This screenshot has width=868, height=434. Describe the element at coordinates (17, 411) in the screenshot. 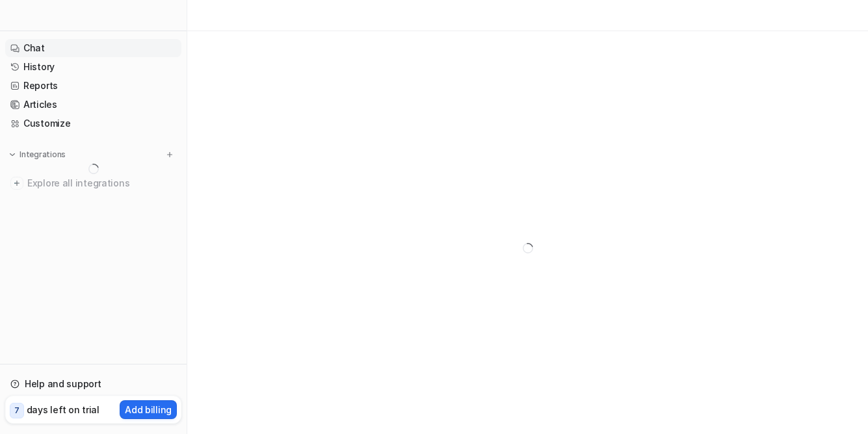

I see `p: 7` at that location.